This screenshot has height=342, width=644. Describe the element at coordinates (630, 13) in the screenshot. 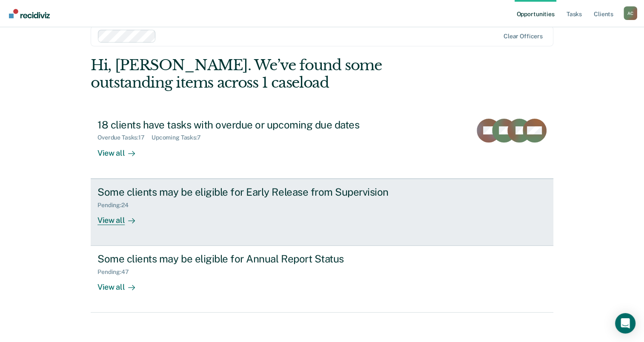

I see `button: Profile dropdown button` at that location.